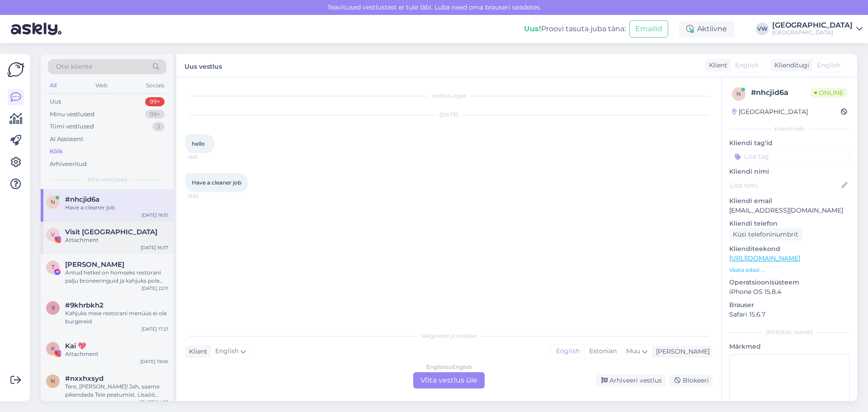 The image size is (868, 412). Describe the element at coordinates (74, 67) in the screenshot. I see `span: Otsi kliente` at that location.